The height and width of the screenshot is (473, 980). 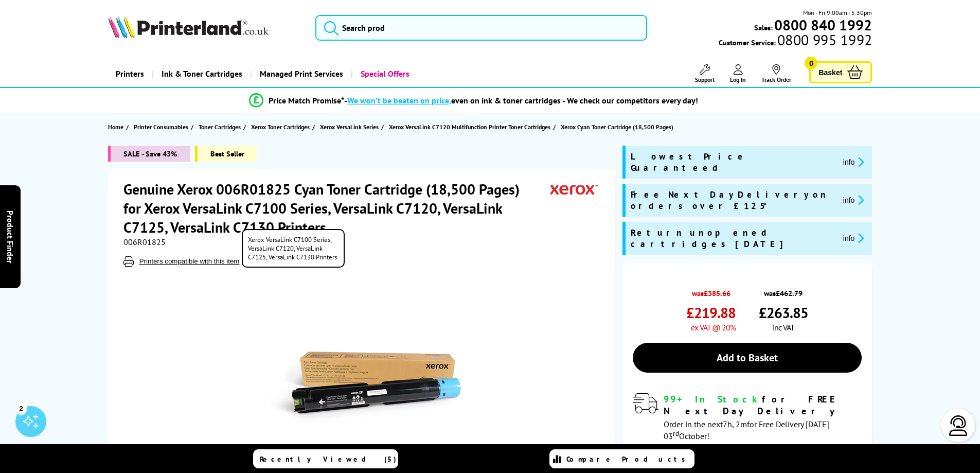 I want to click on span: 7h, 2m, so click(x=735, y=424).